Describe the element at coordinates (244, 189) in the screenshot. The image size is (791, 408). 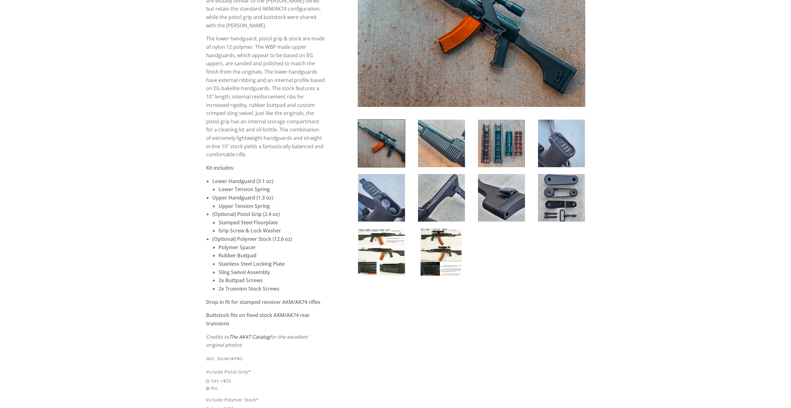
I see `strong: Lower Tension Spring` at that location.